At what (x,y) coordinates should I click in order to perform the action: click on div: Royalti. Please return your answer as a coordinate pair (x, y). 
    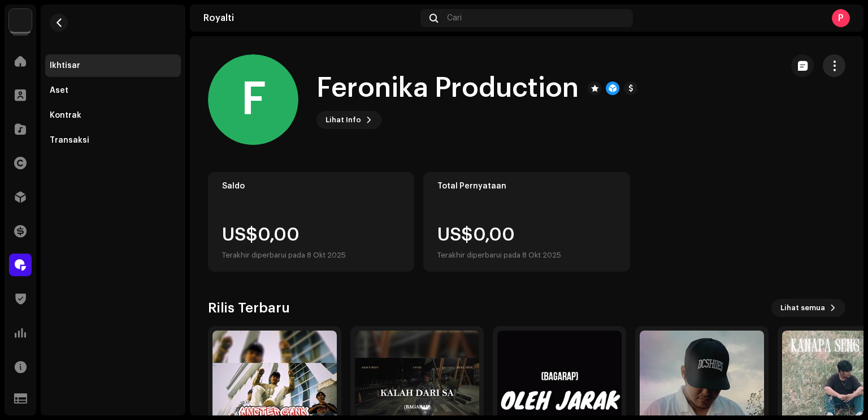
    Looking at the image, I should click on (310, 18).